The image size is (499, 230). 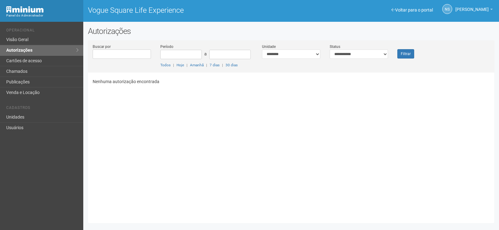 I want to click on label: Período, so click(x=167, y=47).